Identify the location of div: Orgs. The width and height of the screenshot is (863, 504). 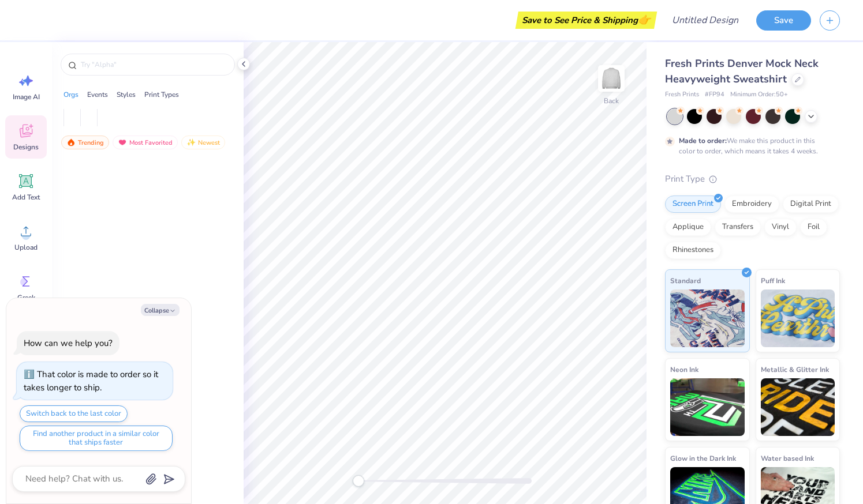
(71, 95).